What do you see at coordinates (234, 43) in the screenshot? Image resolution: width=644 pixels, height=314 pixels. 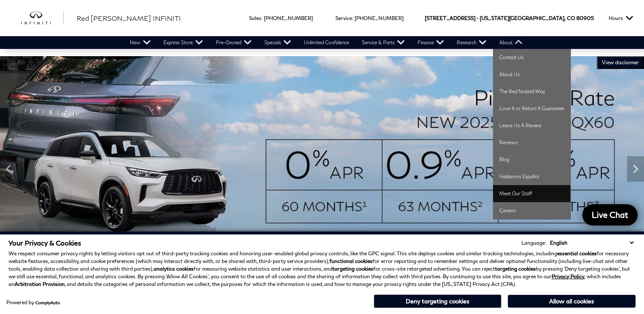 I see `a: Pre-Owned` at bounding box center [234, 43].